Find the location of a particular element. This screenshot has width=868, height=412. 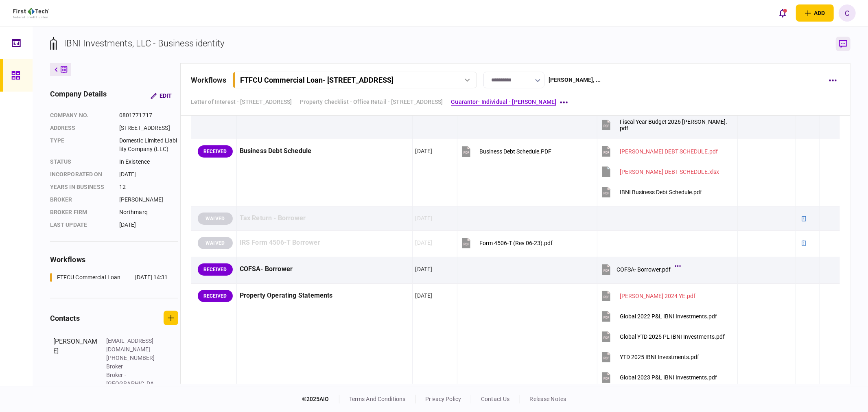

button: YTD 2025 IBNI Investments.pdf is located at coordinates (650, 356).